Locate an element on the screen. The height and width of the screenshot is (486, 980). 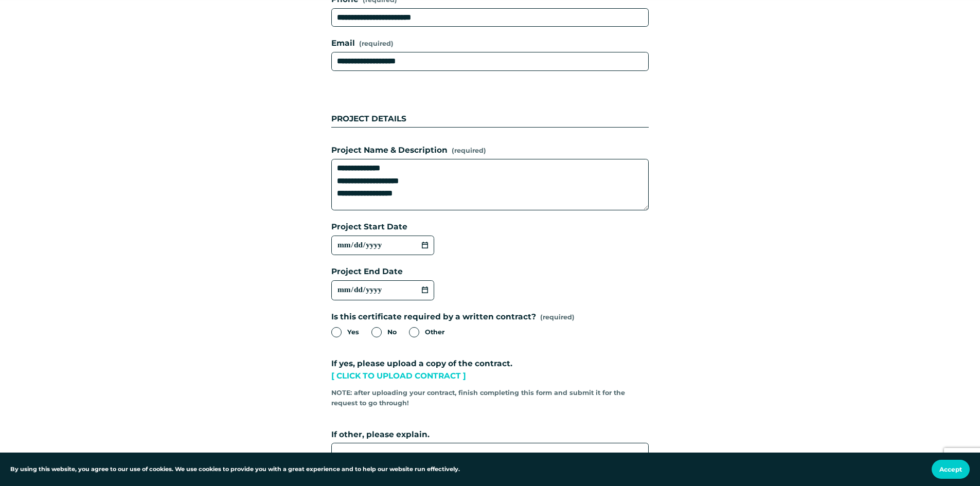
span: Email is located at coordinates (343, 43).